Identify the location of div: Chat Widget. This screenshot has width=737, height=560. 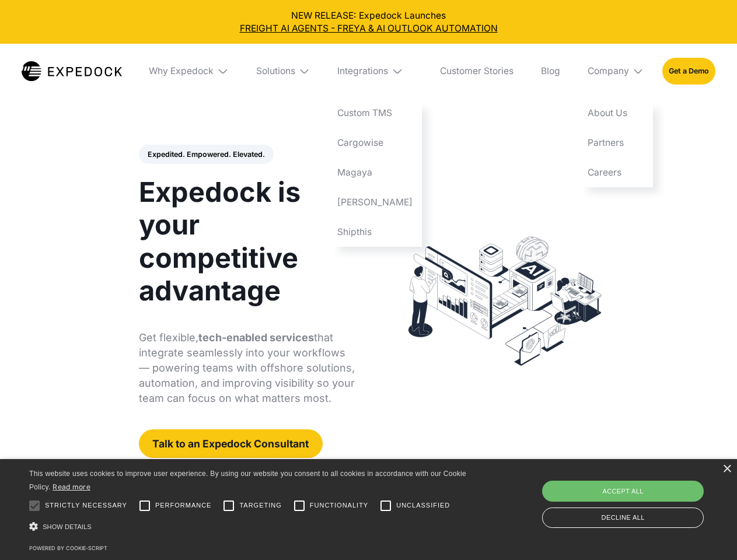
(640, 496).